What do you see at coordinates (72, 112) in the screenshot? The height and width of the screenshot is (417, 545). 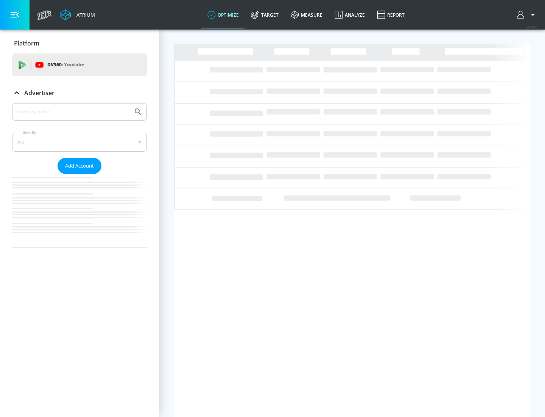 I see `input: Search by name` at bounding box center [72, 112].